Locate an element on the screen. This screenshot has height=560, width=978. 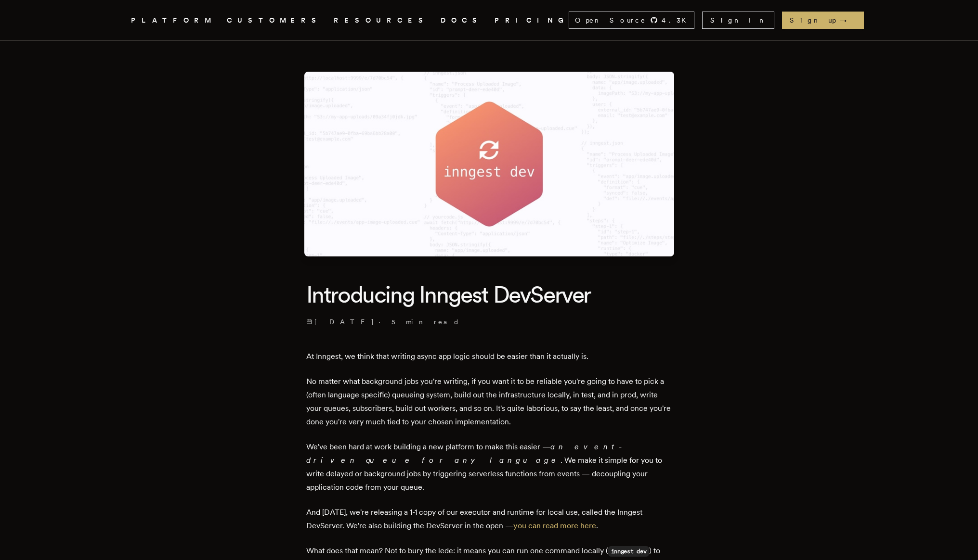
a: DOCS is located at coordinates (462, 21).